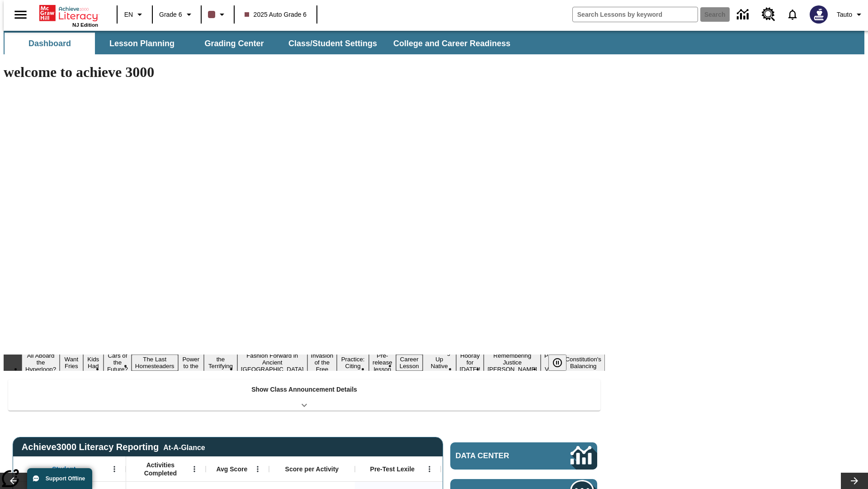 Image resolution: width=868 pixels, height=489 pixels. I want to click on span: Tauto, so click(845, 14).